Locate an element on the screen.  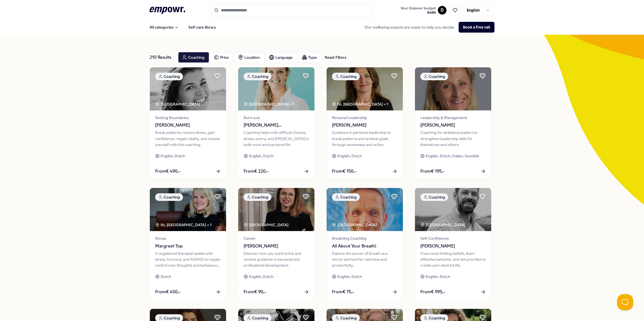
div: Explore the power of breath as a mirror and tool for calmness and productivity. is located at coordinates (365, 259).